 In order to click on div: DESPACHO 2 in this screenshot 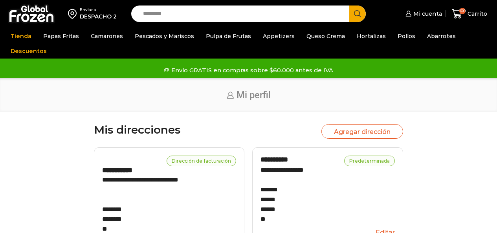, I will do `click(98, 17)`.